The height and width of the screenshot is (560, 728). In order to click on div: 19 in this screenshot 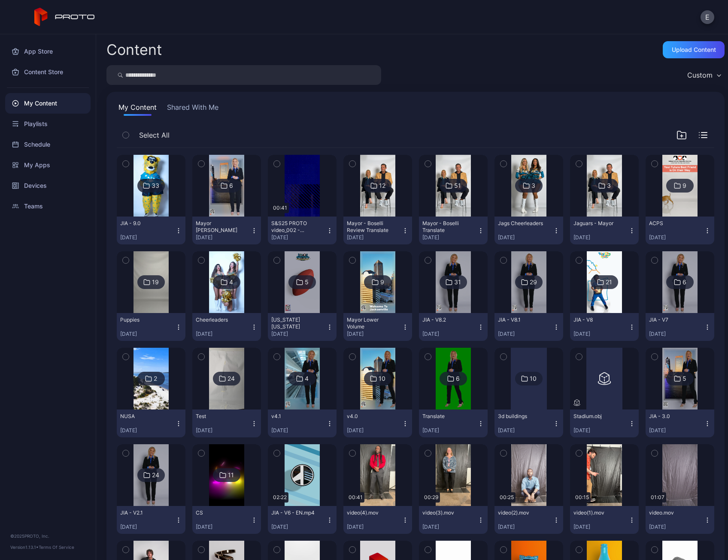, I will do `click(156, 282)`.